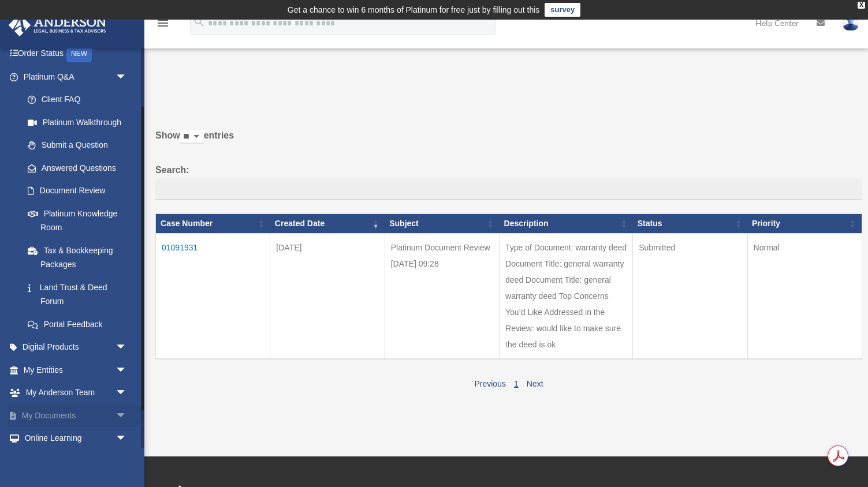  Describe the element at coordinates (327, 224) in the screenshot. I see `th: Created Date: activate to sort column ascending` at that location.